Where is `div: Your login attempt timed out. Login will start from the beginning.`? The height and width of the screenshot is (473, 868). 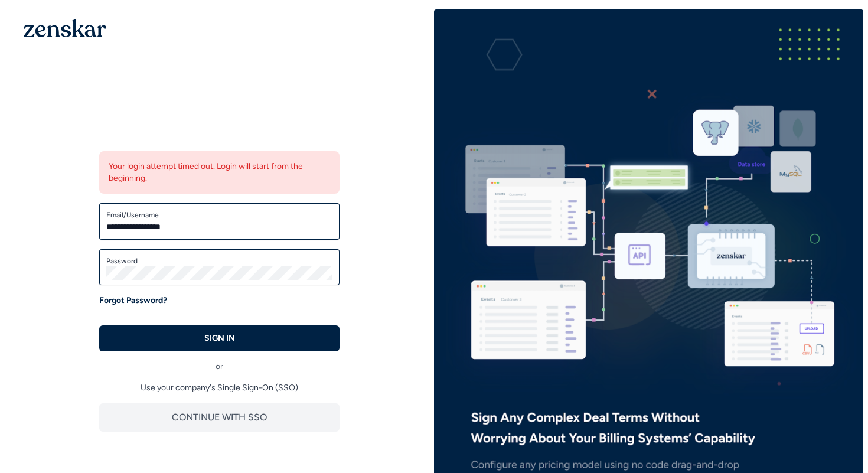
div: Your login attempt timed out. Login will start from the beginning. is located at coordinates (219, 173).